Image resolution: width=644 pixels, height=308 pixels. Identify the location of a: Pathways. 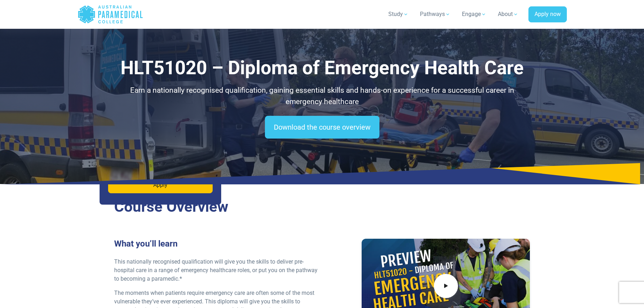
(435, 15).